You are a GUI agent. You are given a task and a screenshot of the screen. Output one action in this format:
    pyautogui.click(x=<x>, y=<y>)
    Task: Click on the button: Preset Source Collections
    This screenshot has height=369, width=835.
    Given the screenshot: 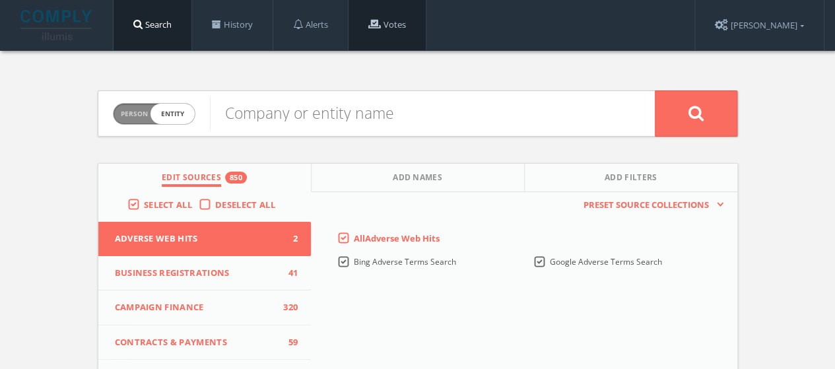 What is the action you would take?
    pyautogui.click(x=651, y=205)
    